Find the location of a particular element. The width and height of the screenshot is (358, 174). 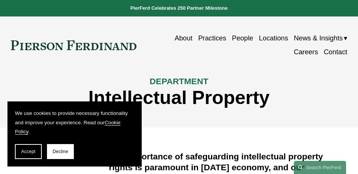

a: Practices is located at coordinates (212, 38).